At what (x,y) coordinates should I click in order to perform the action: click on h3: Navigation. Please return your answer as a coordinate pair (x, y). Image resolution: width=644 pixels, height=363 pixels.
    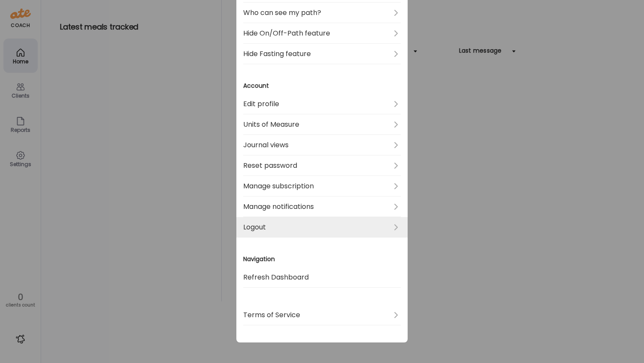
    Looking at the image, I should click on (322, 259).